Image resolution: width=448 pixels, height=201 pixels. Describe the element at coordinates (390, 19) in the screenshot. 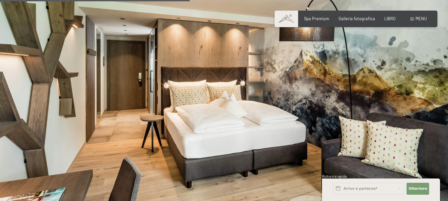

I see `a: LIBRO` at that location.